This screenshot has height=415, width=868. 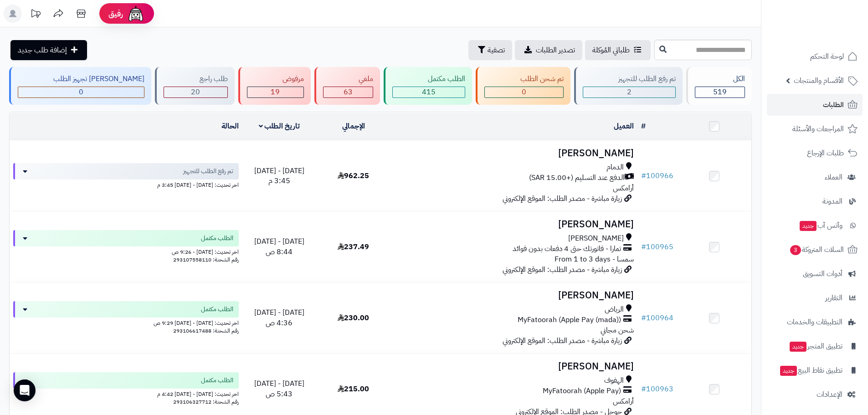 What do you see at coordinates (429, 92) in the screenshot?
I see `div: 415` at bounding box center [429, 92].